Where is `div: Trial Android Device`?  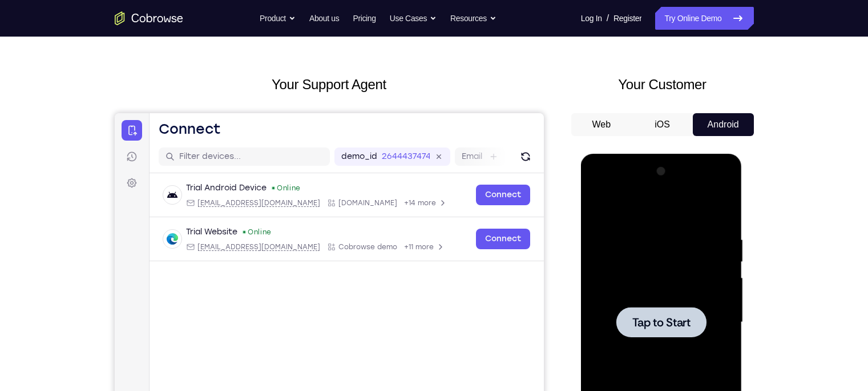
div: Trial Android Device is located at coordinates (111, 75).